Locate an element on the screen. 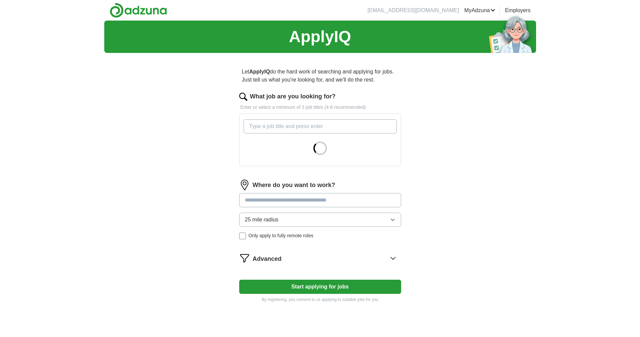 The image size is (640, 337). p: By registering, you consent to us applying to suitable jobs for you is located at coordinates (320, 300).